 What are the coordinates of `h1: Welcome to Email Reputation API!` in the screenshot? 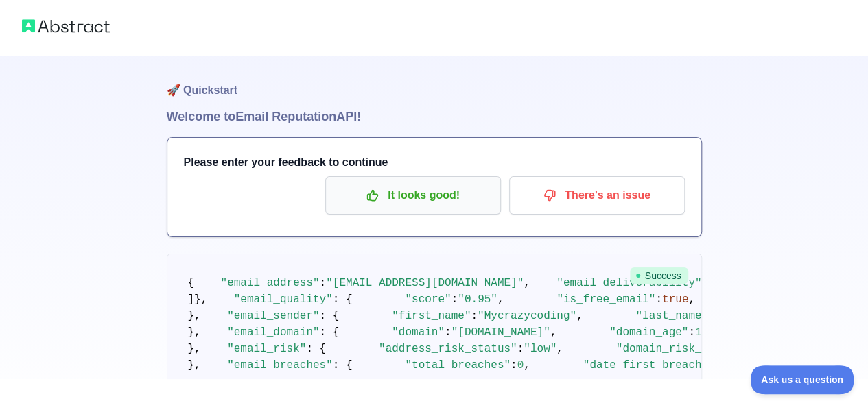 It's located at (434, 116).